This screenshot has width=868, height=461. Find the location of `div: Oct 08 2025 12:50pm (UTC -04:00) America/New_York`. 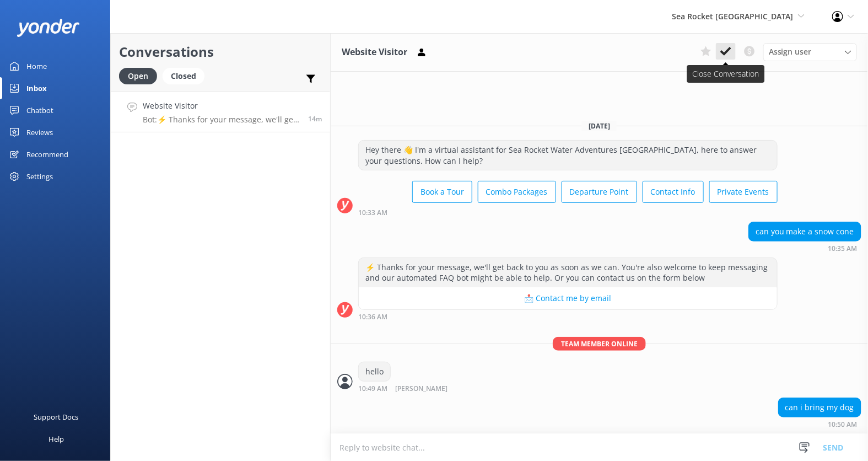

div: Oct 08 2025 12:50pm (UTC -04:00) America/New_York is located at coordinates (819, 424).